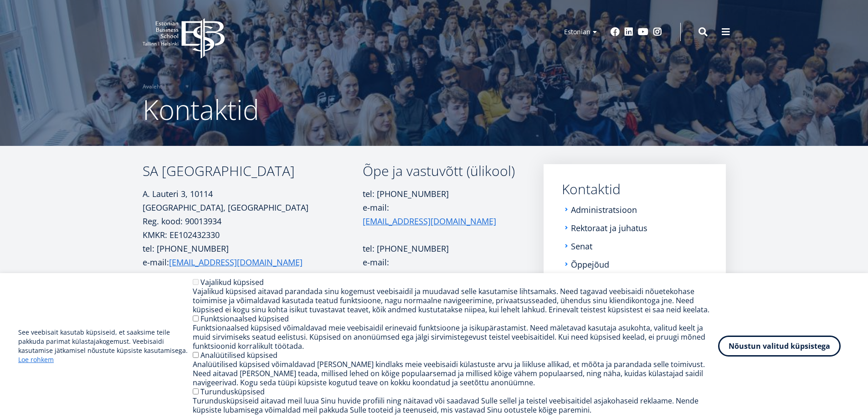  Describe the element at coordinates (590, 265) in the screenshot. I see `a: Õppejõud` at that location.